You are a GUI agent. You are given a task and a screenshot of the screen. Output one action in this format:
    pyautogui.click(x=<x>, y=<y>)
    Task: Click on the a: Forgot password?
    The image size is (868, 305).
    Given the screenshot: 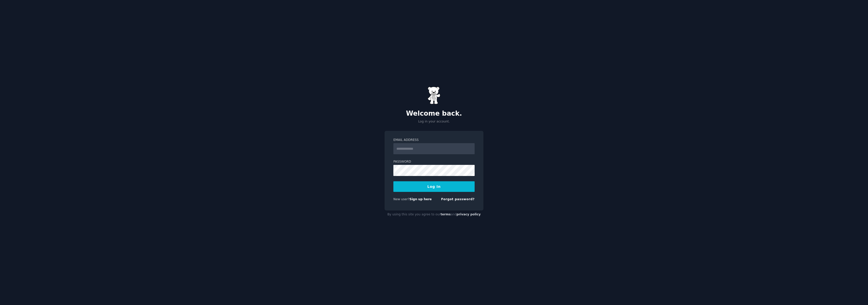 What is the action you would take?
    pyautogui.click(x=457, y=200)
    